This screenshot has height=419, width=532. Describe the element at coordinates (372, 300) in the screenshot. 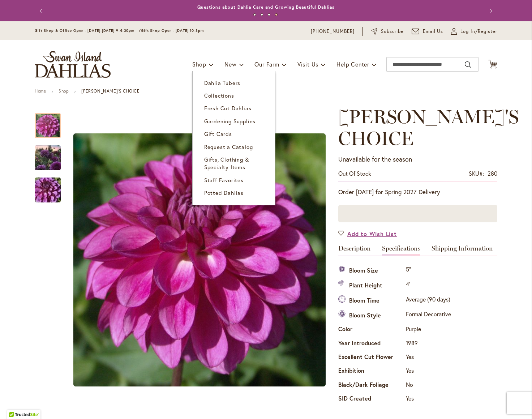

I see `th: Bloom Time` at that location.